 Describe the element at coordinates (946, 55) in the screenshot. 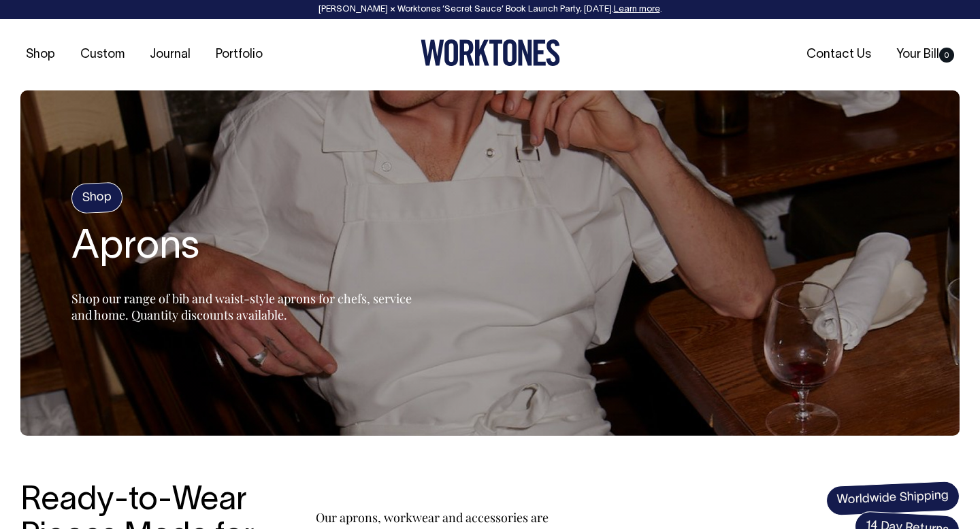

I see `span: 0` at that location.